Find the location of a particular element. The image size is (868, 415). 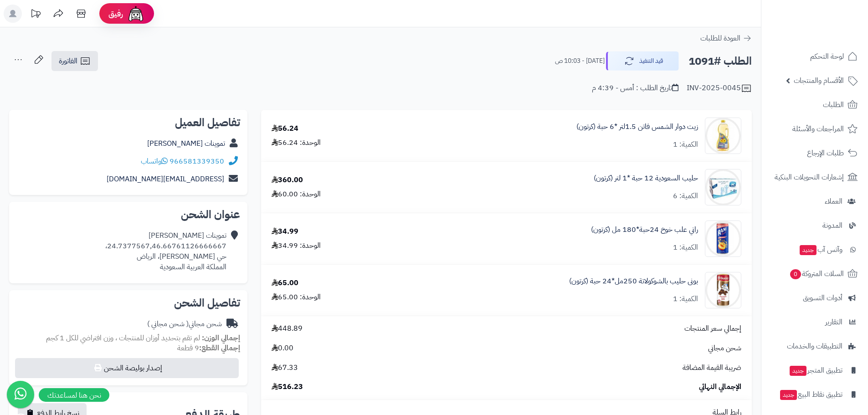

div: 360.00 is located at coordinates (287, 180).